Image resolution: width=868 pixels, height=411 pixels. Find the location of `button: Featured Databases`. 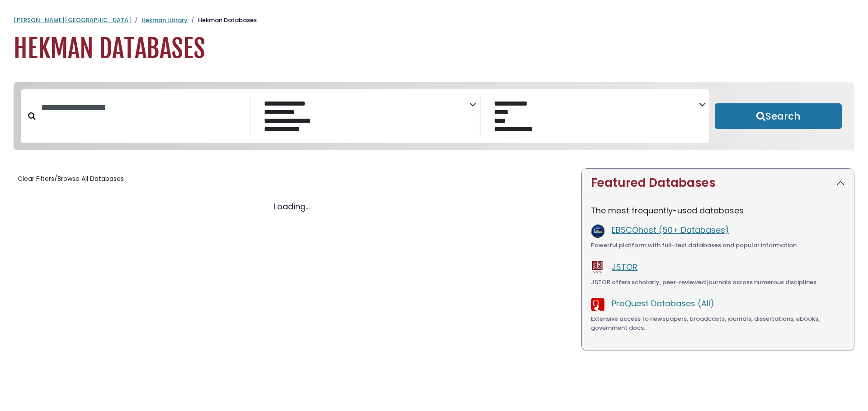

button: Featured Databases is located at coordinates (718, 183).